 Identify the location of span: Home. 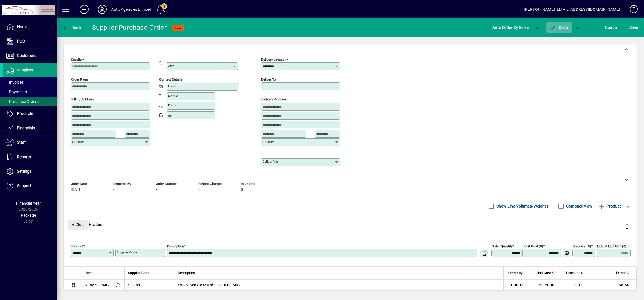
(22, 27).